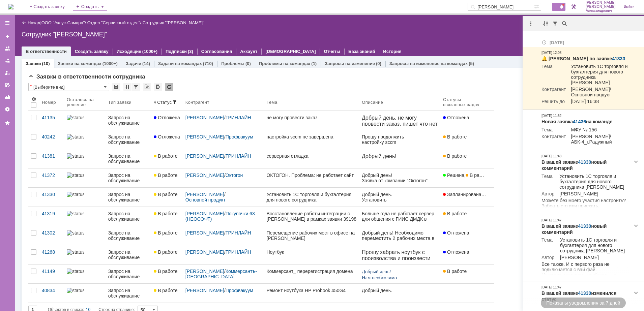 This screenshot has width=644, height=311. Describe the element at coordinates (120, 102) in the screenshot. I see `div: Тип заявки` at that location.